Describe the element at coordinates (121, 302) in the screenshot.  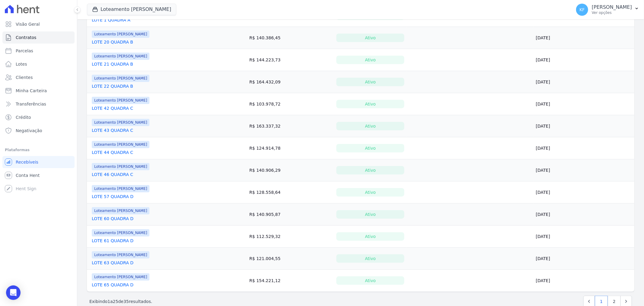
I see `p: Exibindo a de resultados.` at that location.